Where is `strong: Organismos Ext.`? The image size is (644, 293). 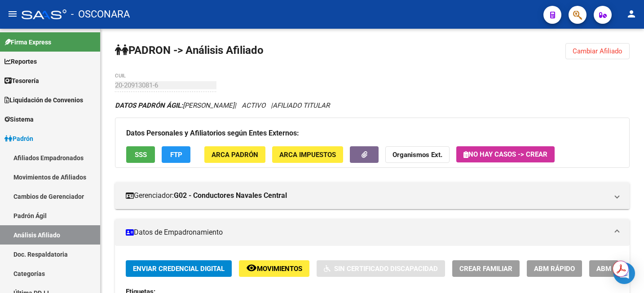 strong: Organismos Ext. is located at coordinates (417, 154).